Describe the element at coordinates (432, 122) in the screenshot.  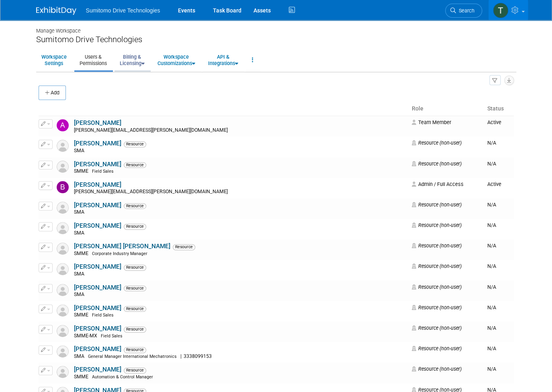
I see `span: Team Member` at that location.